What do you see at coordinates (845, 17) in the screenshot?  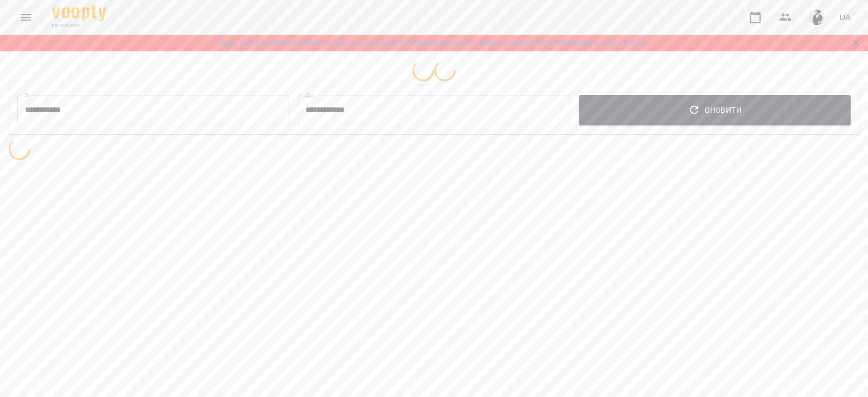 I see `span: UA` at bounding box center [845, 17].